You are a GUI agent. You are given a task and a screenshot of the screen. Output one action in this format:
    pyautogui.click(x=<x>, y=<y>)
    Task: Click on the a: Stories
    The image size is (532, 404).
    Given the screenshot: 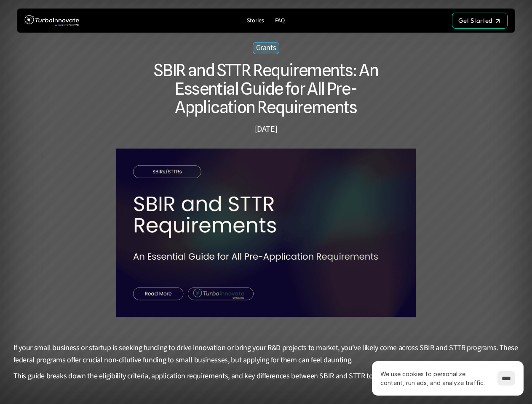 What is the action you would take?
    pyautogui.click(x=256, y=21)
    